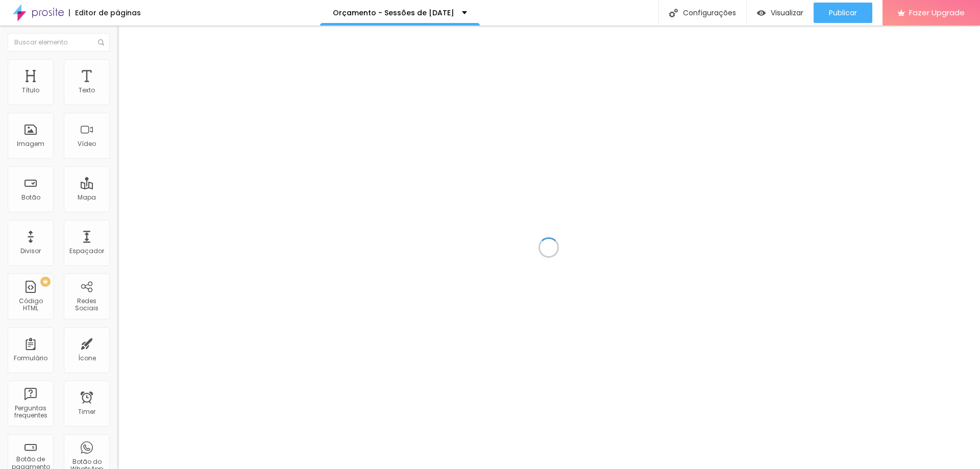  Describe the element at coordinates (936, 12) in the screenshot. I see `span: Fazer Upgrade` at that location.